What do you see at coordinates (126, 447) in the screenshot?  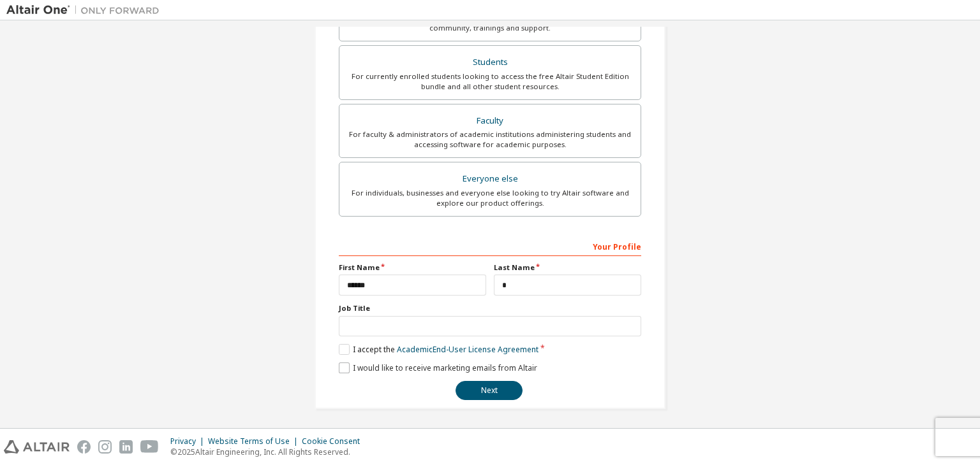 I see `img: linkedin.svg` at bounding box center [126, 447].